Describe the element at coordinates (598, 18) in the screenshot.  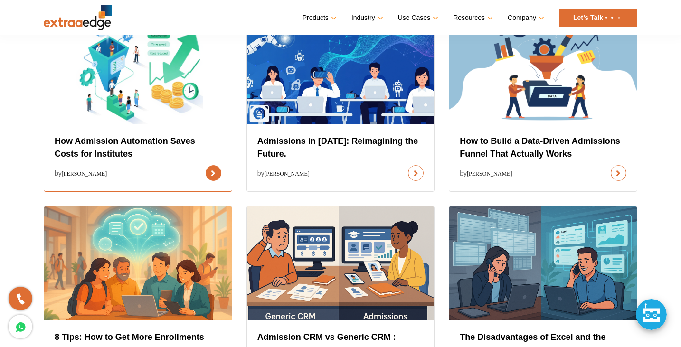
I see `a: Let’s Talk` at that location.